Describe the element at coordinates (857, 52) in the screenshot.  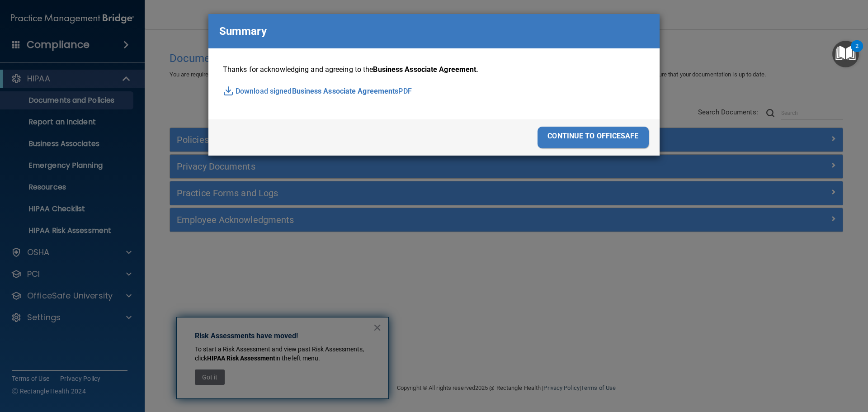
I see `div: 2` at that location.